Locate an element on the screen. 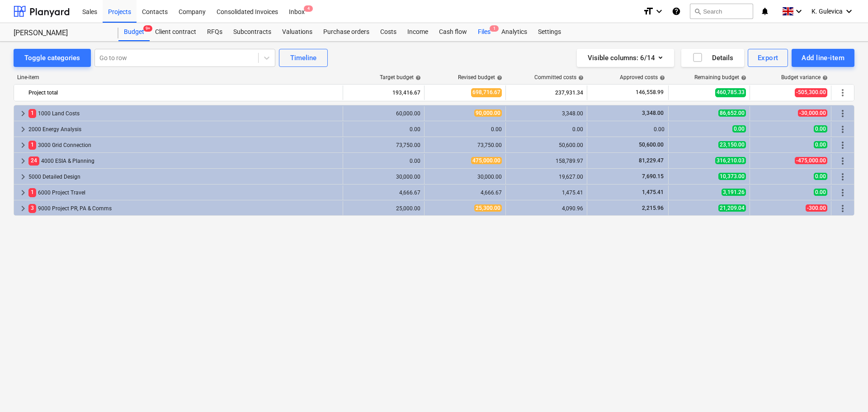  span: K. Gulevica is located at coordinates (827, 11).